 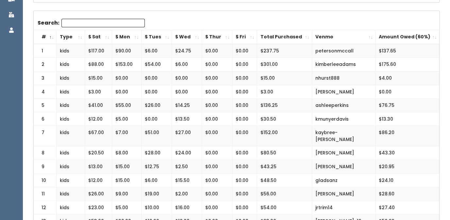 What do you see at coordinates (98, 194) in the screenshot?
I see `td: $26.00` at bounding box center [98, 194].